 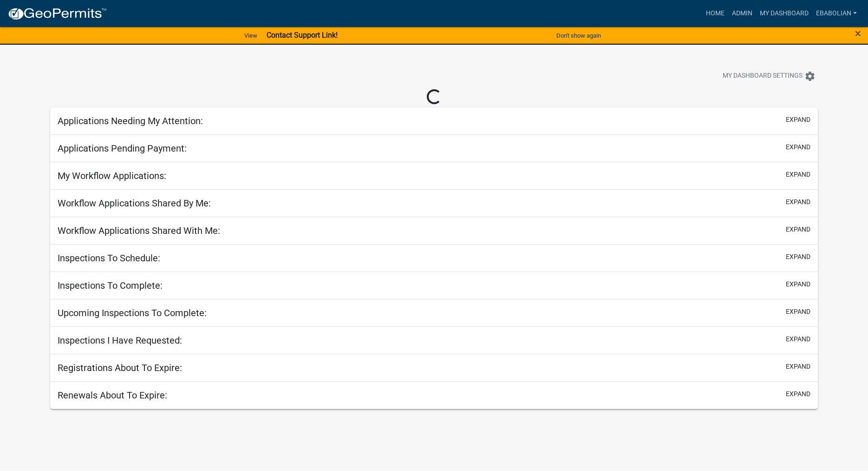 I want to click on h5: My Workflow Applications:, so click(x=112, y=176).